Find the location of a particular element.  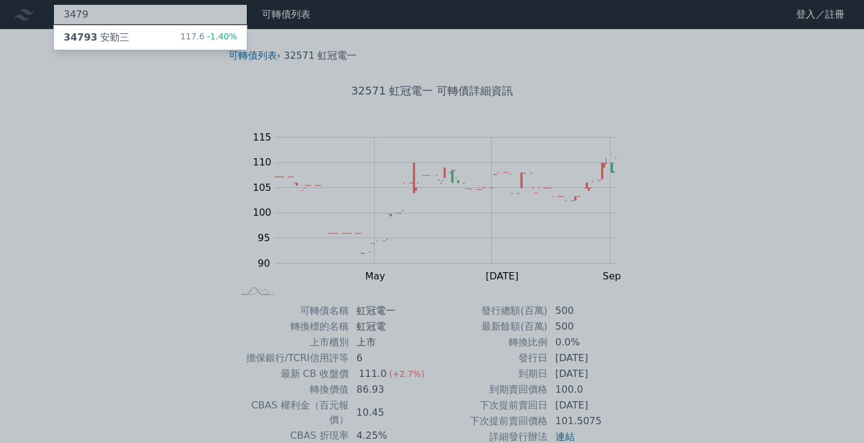

div: 聊天小工具 is located at coordinates (833, 414).